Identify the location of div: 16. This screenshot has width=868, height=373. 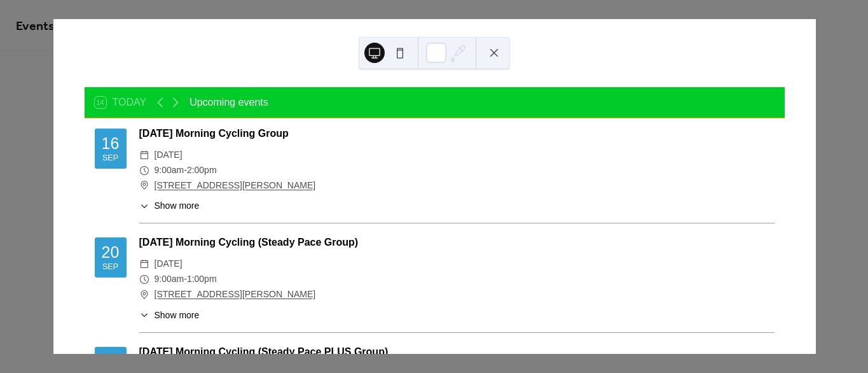
(110, 143).